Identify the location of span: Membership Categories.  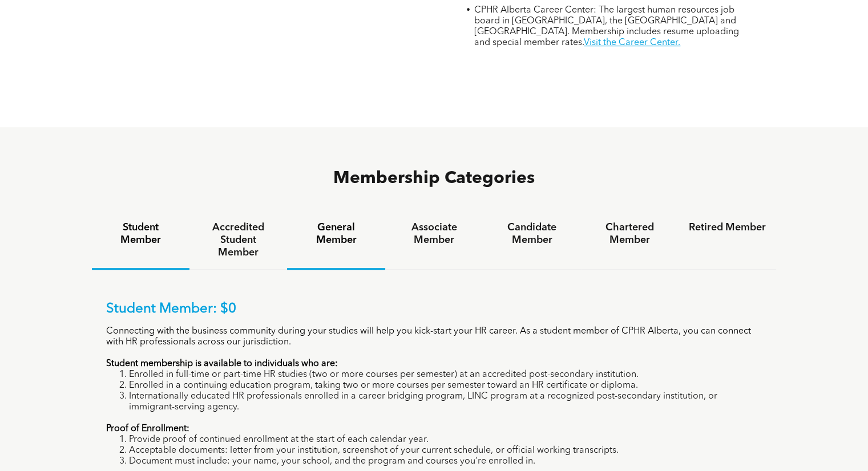
(434, 178).